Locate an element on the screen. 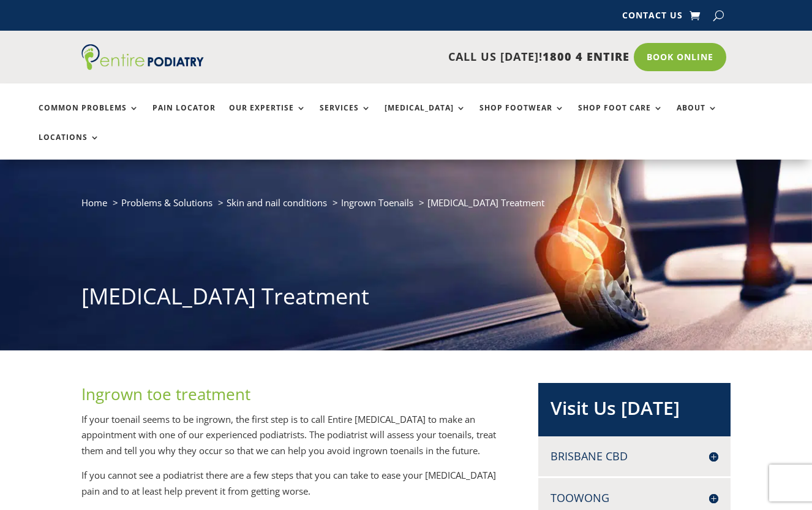 This screenshot has width=812, height=510. a: Our Expertise is located at coordinates (268, 116).